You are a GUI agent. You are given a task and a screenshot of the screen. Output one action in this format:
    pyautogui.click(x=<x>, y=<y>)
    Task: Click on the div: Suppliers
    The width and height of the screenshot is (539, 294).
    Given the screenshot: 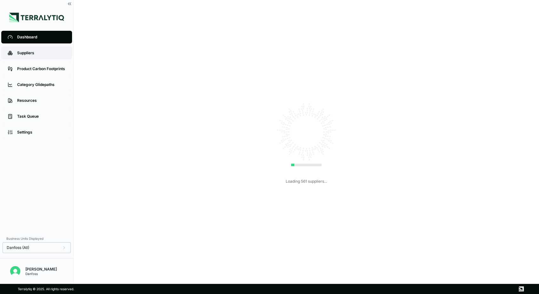 What is the action you would take?
    pyautogui.click(x=41, y=53)
    